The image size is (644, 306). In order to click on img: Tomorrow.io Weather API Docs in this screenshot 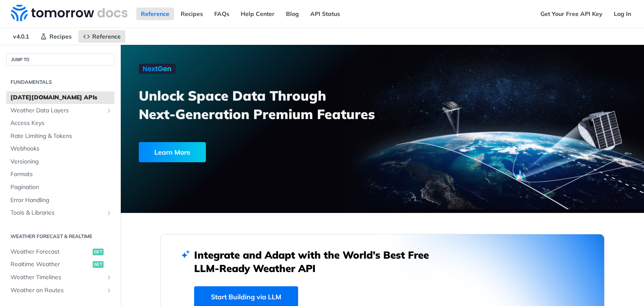, I will do `click(69, 13)`.